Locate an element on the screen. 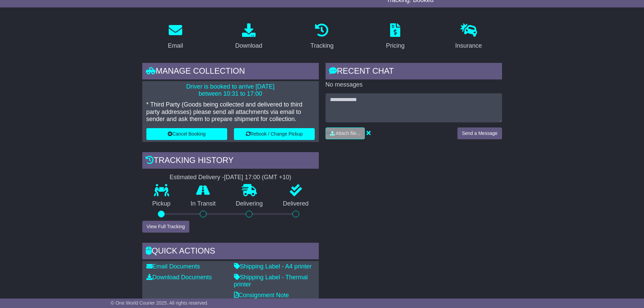 The image size is (644, 308). p: * Third Party (Goods being collected and delivered to third party addresses) please send all atta... is located at coordinates (231, 112).